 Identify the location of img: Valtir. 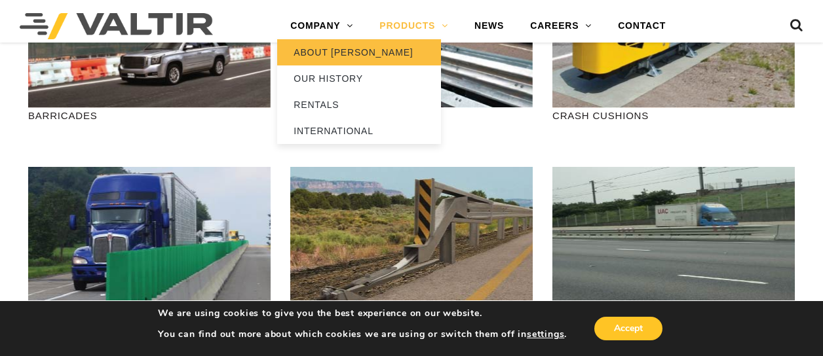
(116, 26).